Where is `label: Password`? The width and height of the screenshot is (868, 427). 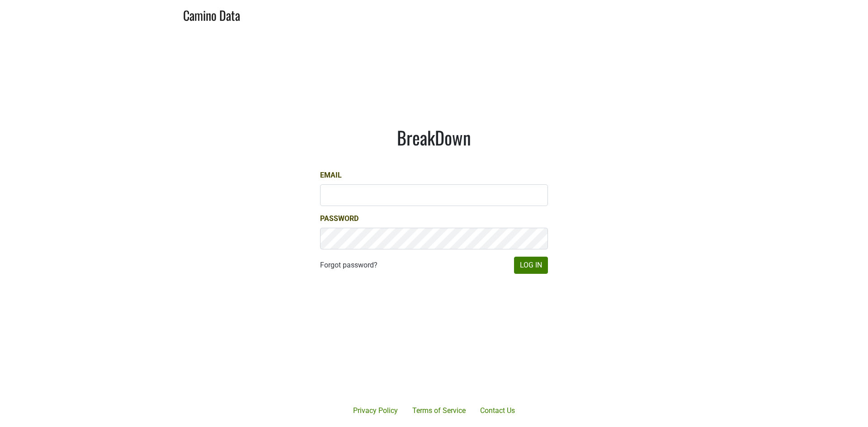
label: Password is located at coordinates (339, 219).